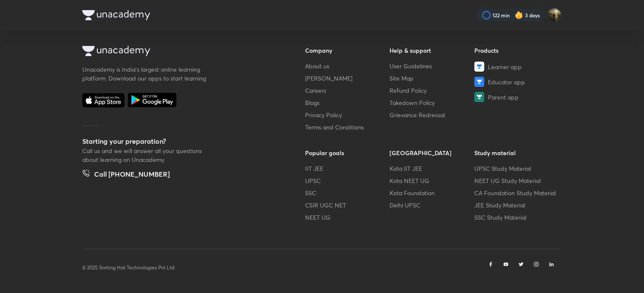 This screenshot has height=293, width=644. What do you see at coordinates (129, 268) in the screenshot?
I see `p: © 2025 Sorting Hat Technologies Pvt Ltd` at bounding box center [129, 268].